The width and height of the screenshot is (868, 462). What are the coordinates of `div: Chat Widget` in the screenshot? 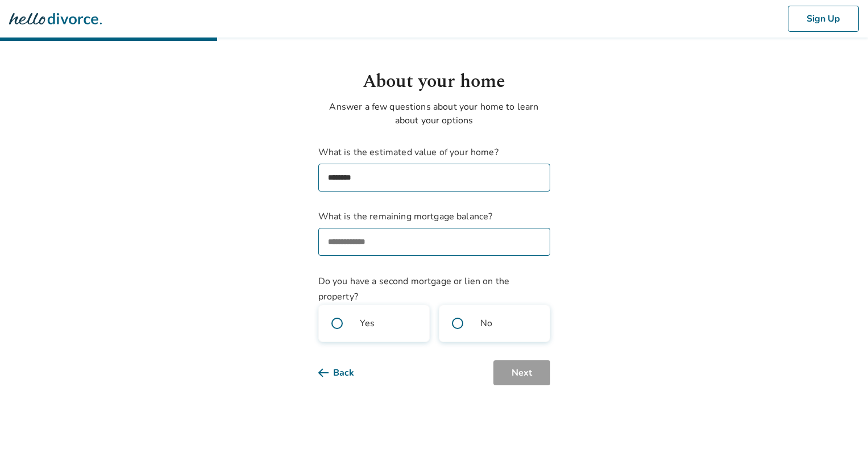 It's located at (840, 434).